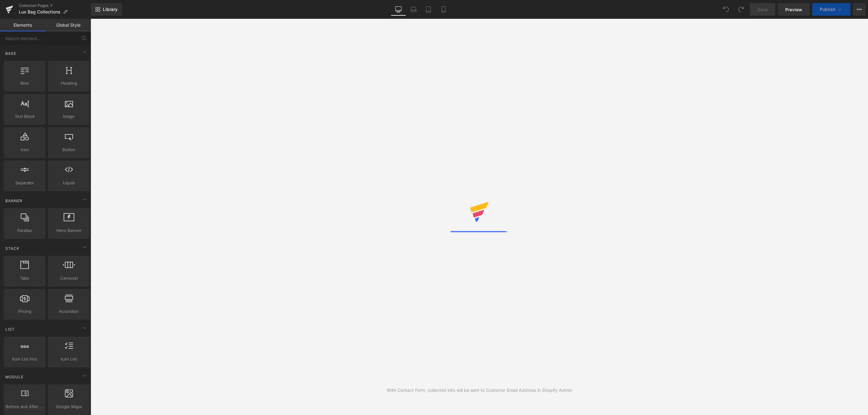  Describe the element at coordinates (106, 9) in the screenshot. I see `a: New Library` at that location.